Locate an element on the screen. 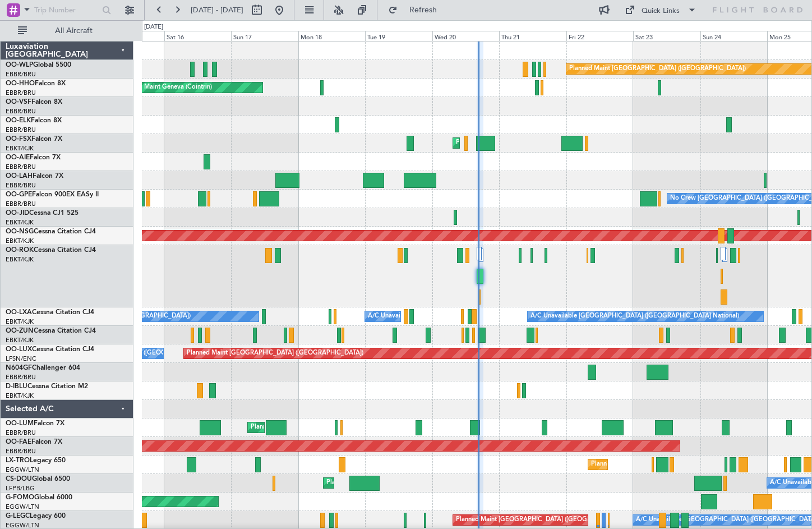 This screenshot has height=529, width=812. span: N604GF is located at coordinates (19, 368).